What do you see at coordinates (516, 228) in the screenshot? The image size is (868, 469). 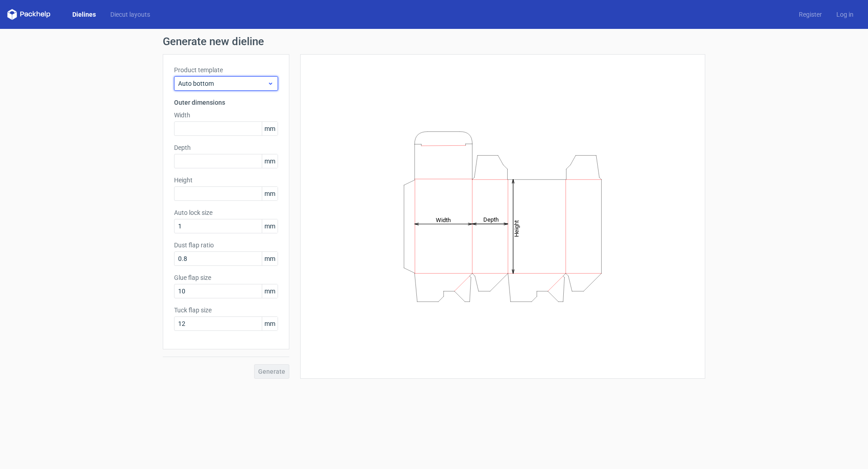 I see `tspan: Height` at bounding box center [516, 228].